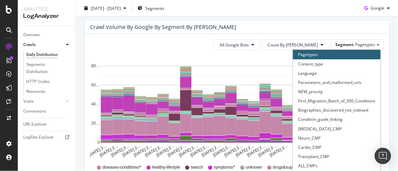 The width and height of the screenshot is (398, 171). I want to click on div: Analytics, so click(47, 9).